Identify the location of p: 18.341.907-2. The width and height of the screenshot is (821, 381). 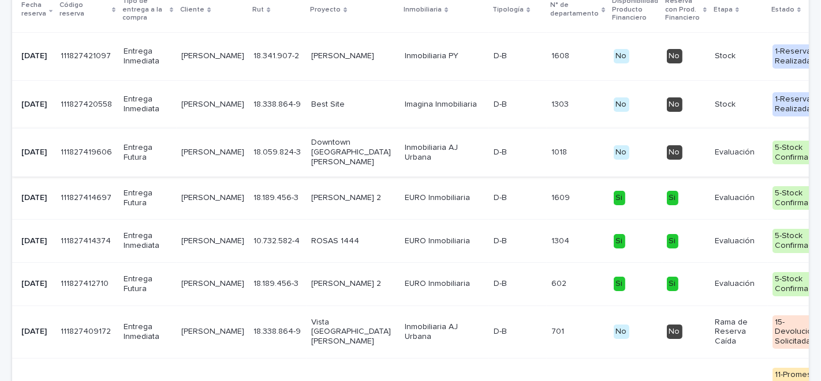
(277, 55).